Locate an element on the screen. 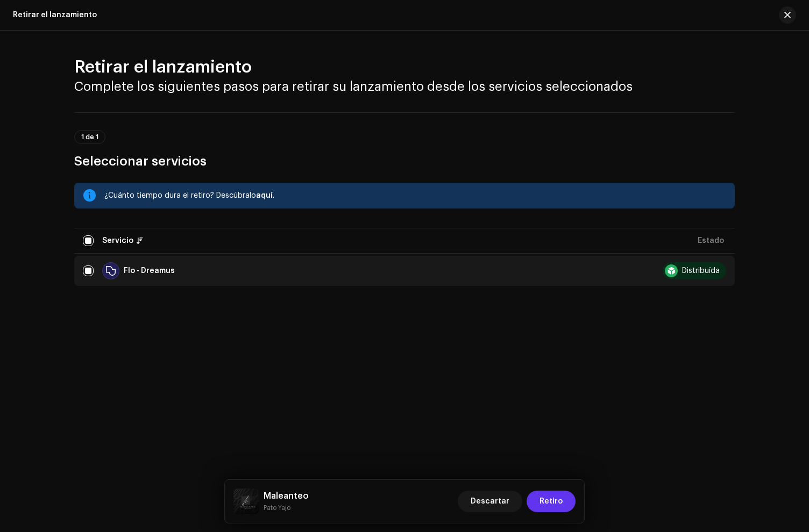 The image size is (809, 532). h2: Retirar el lanzamiento is located at coordinates (405, 67).